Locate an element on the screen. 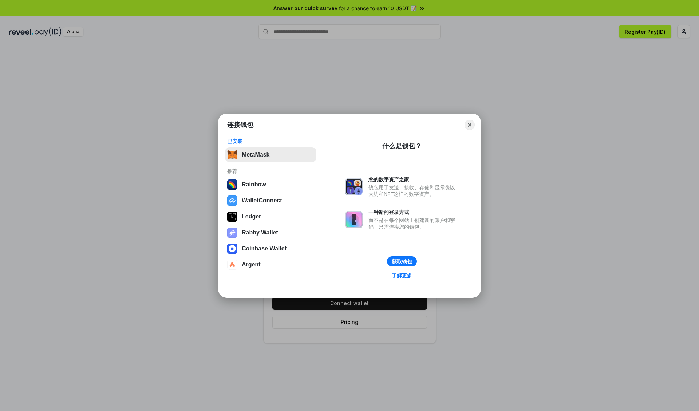  button: Coinbase Wallet is located at coordinates (271, 249).